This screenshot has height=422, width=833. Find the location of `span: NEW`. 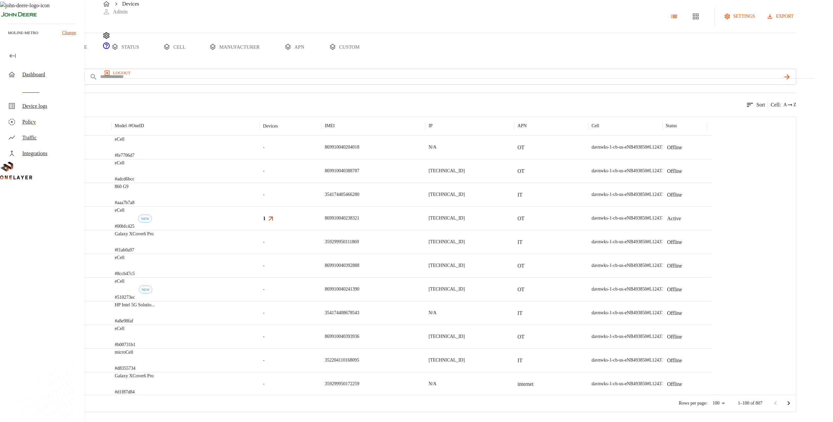

span: NEW is located at coordinates (145, 218).